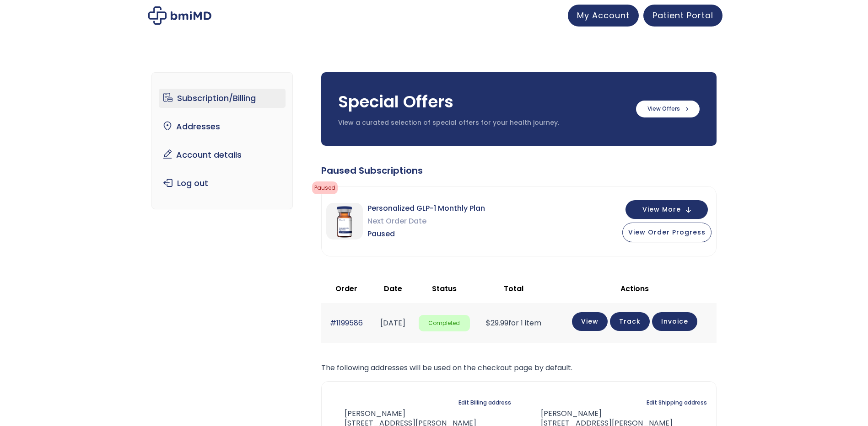  What do you see at coordinates (445, 289) in the screenshot?
I see `span: Status` at bounding box center [445, 289].